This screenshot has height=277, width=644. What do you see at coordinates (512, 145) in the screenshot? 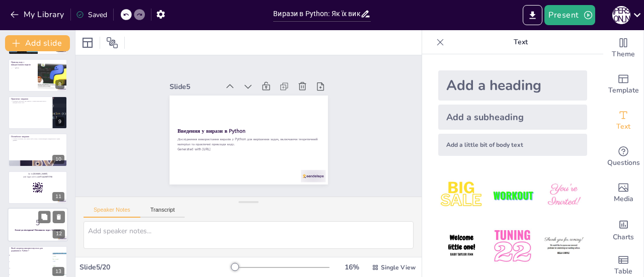
I see `div: Add a little bit of body text` at bounding box center [512, 145].